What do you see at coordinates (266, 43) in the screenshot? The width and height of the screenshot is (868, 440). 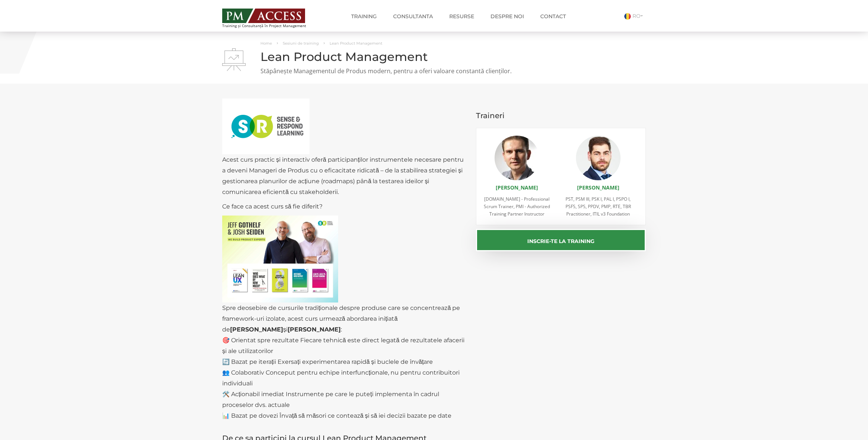 I see `a: Home` at bounding box center [266, 43].